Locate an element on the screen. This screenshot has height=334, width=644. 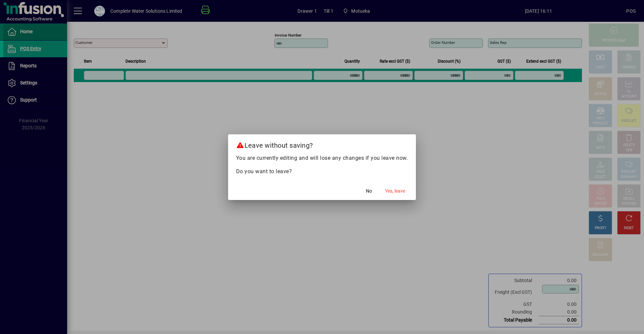
button: Yes, leave is located at coordinates (395, 191).